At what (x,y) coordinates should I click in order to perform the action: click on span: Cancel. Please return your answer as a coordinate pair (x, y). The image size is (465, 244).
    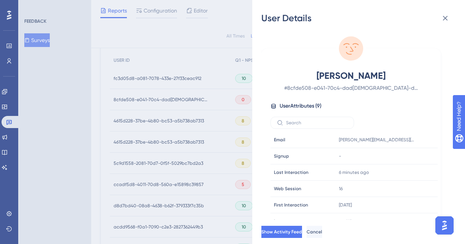
    Looking at the image, I should click on (314, 232).